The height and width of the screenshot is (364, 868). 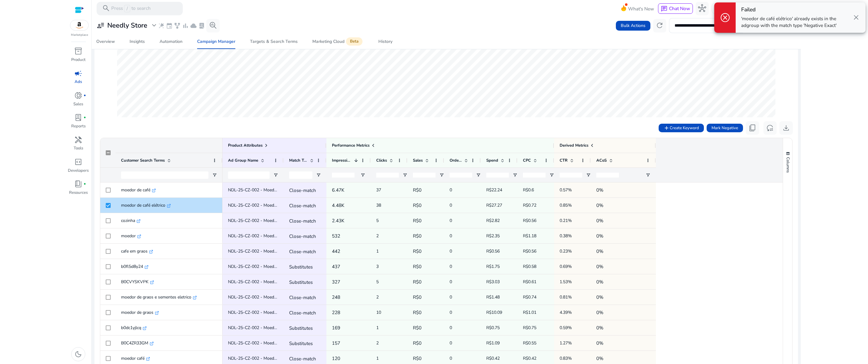 I want to click on p: 157, so click(x=349, y=343).